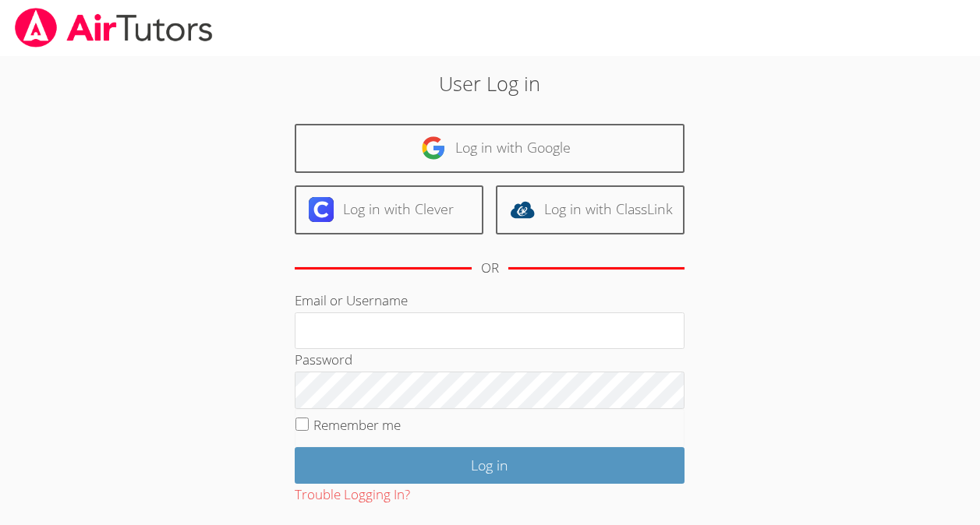 This screenshot has height=525, width=980. I want to click on img: clever-logo-6eab21bc6e7a338710f1a6ff85c0baf02591cd810cc4098c63d3a4b26e2feb20.svg, so click(322, 210).